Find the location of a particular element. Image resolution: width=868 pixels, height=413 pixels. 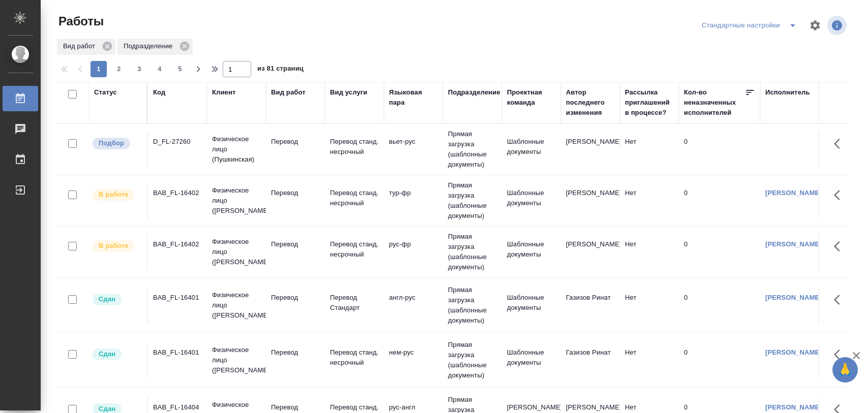

td: нем-рус is located at coordinates (413, 361).